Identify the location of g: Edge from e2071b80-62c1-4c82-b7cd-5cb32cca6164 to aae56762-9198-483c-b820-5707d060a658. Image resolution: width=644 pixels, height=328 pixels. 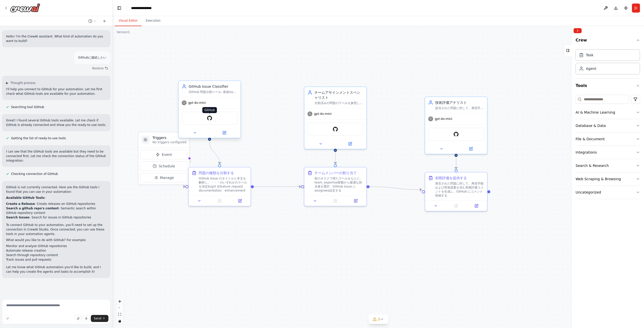
(456, 163).